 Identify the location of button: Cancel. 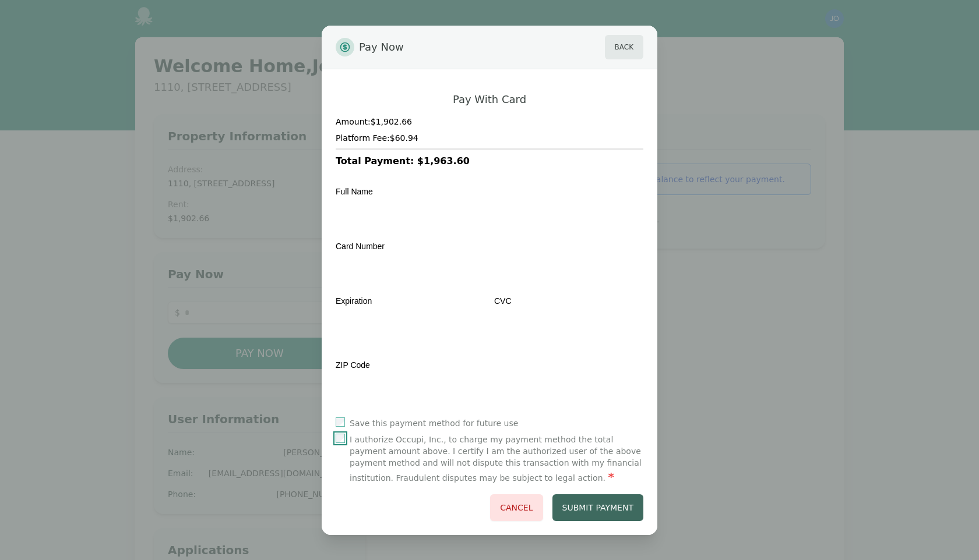
(516, 508).